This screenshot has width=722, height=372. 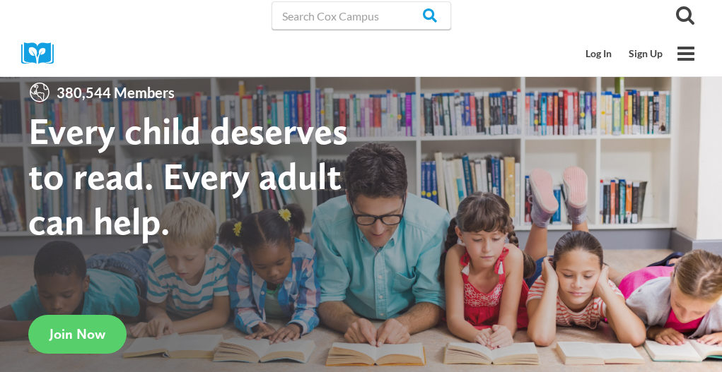 I want to click on a: Sign Up, so click(x=645, y=54).